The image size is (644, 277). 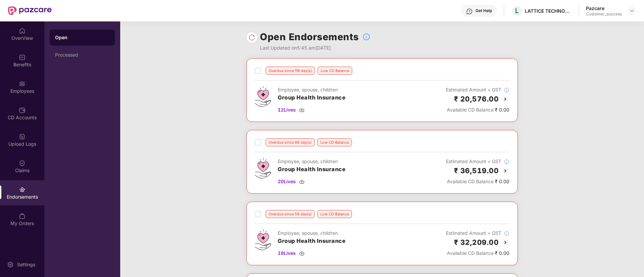 I want to click on div: Overdue since 58 day(s), so click(x=290, y=214).